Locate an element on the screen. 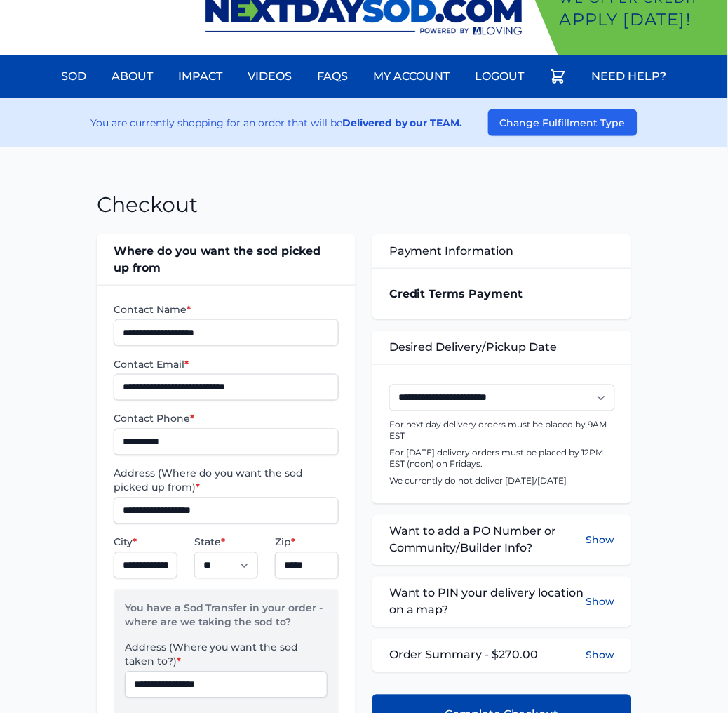  label: Address (Where do you want the sod picked up from) is located at coordinates (226, 481).